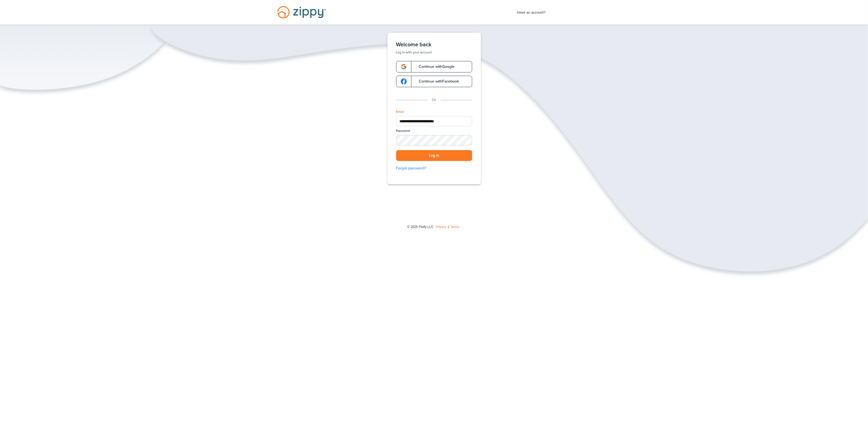 This screenshot has width=868, height=444. What do you see at coordinates (403, 131) in the screenshot?
I see `label: Password` at bounding box center [403, 131].